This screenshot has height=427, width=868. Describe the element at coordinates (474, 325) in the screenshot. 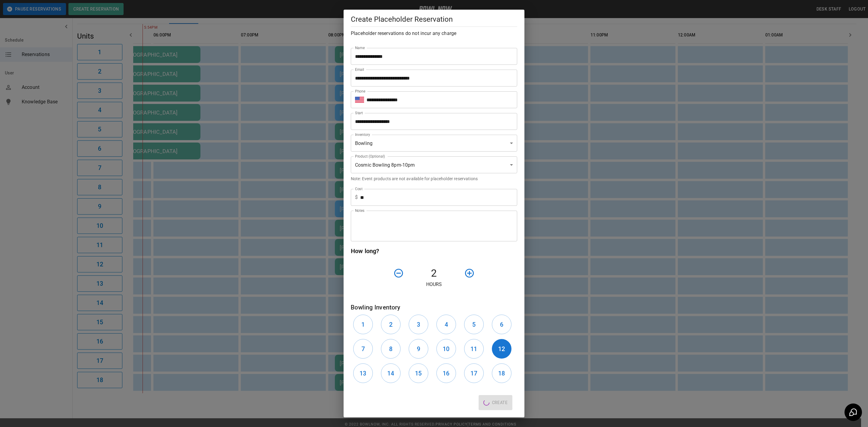

I see `button: 5` at that location.